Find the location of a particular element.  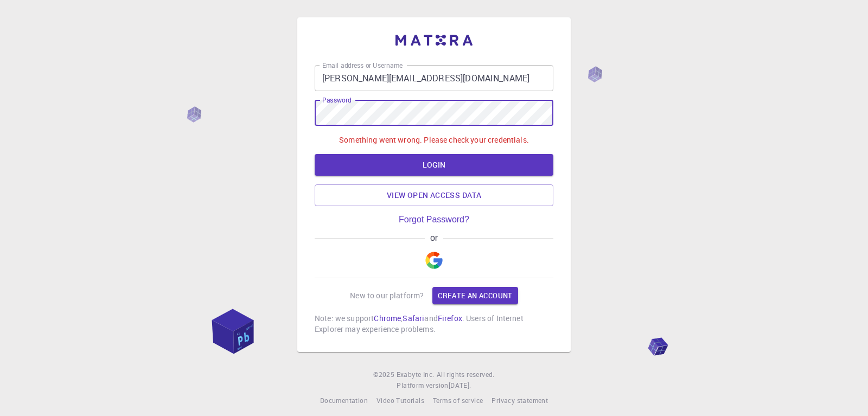

a: Privacy statement is located at coordinates (520, 401).